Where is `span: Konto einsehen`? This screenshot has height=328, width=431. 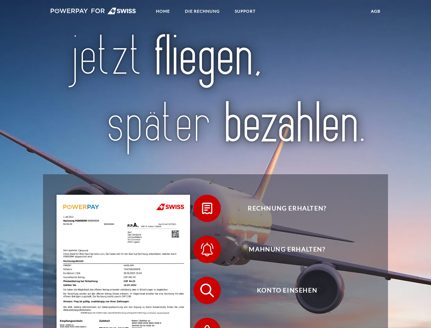
span: Konto einsehen is located at coordinates (287, 290).